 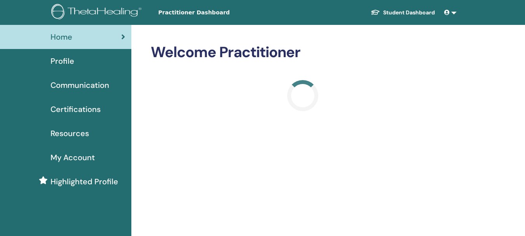 What do you see at coordinates (62, 61) in the screenshot?
I see `span: Profile` at bounding box center [62, 61].